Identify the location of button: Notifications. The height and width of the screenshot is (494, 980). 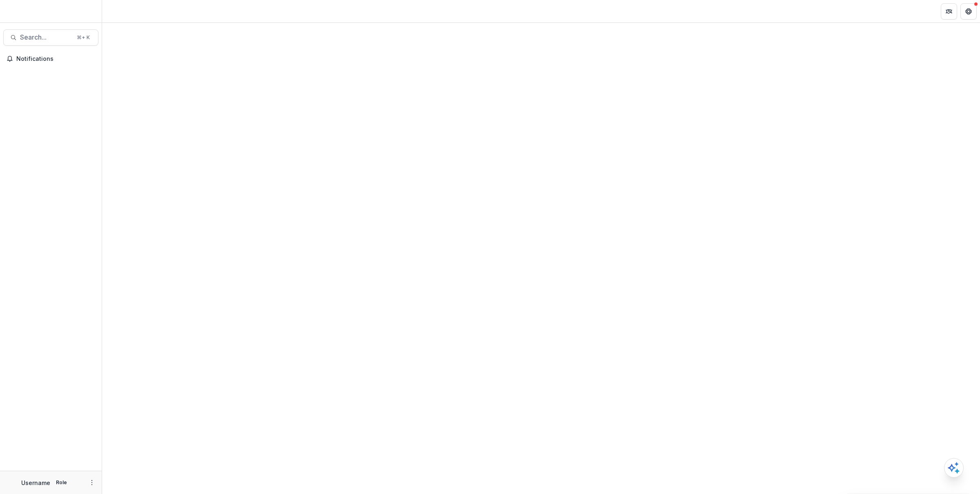
(51, 58).